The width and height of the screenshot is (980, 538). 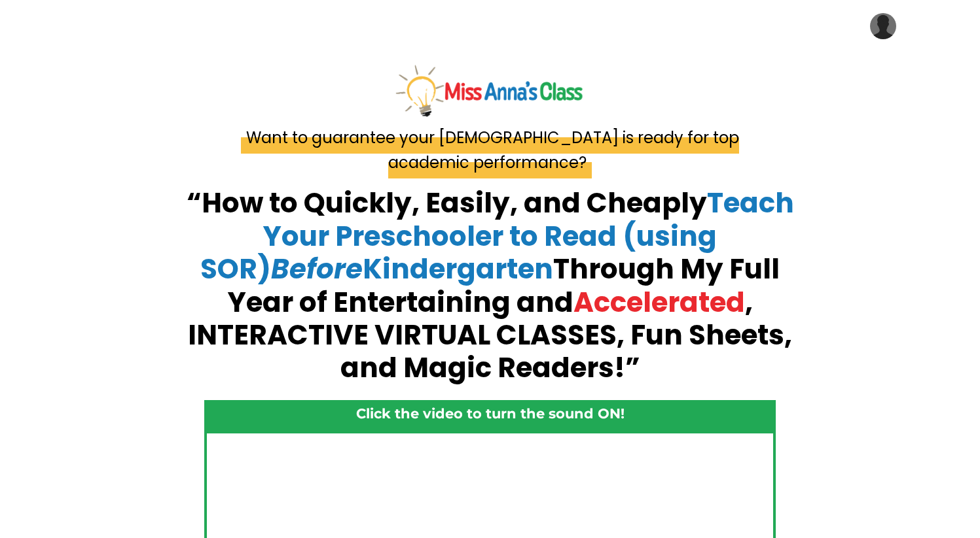 What do you see at coordinates (659, 302) in the screenshot?
I see `span: Accelerated` at bounding box center [659, 302].